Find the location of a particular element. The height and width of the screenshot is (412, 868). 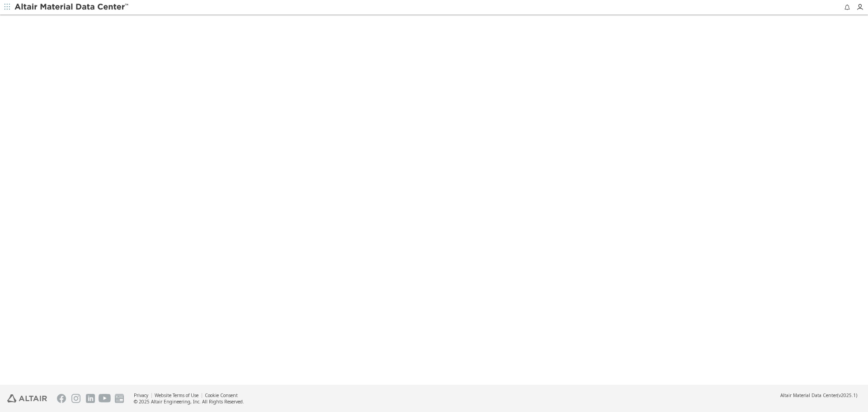

a: Privacy is located at coordinates (141, 396).